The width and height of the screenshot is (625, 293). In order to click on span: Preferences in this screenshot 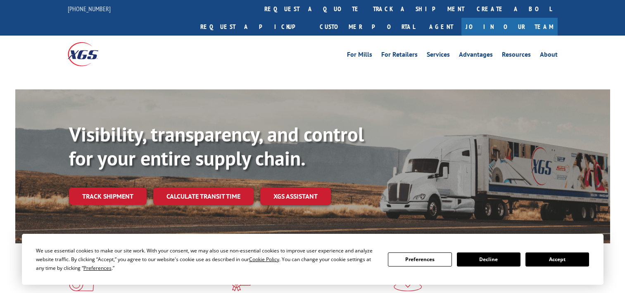, I will do `click(98, 267)`.